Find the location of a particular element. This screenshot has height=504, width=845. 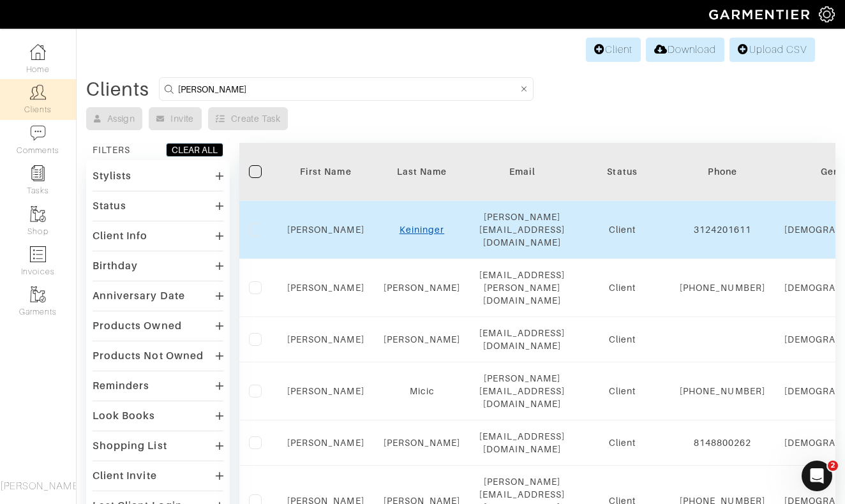

div: 8148800262 is located at coordinates (722, 442).